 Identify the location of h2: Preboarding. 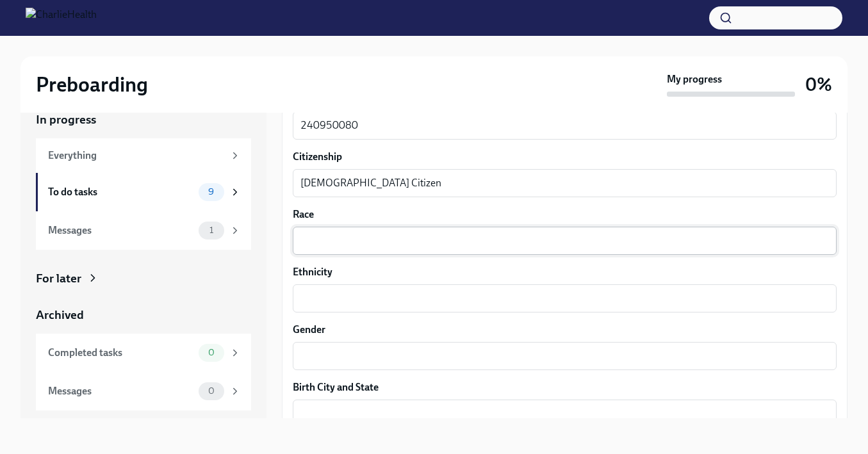
(91, 85).